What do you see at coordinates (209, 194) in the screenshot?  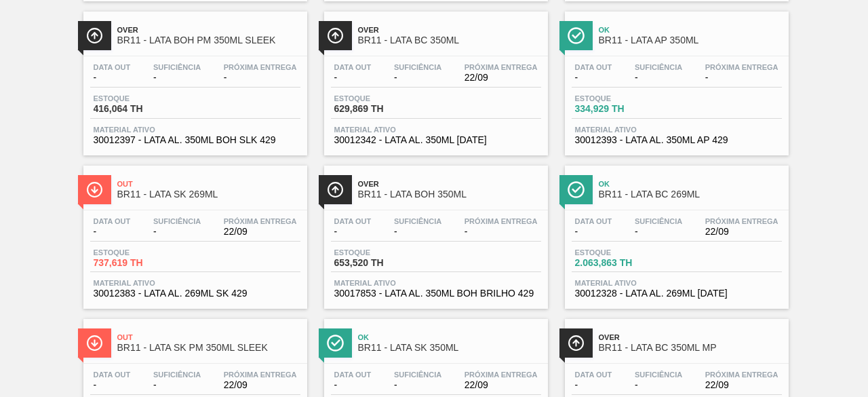 I see `span: BR11 - LATA SK 269ML` at bounding box center [209, 194].